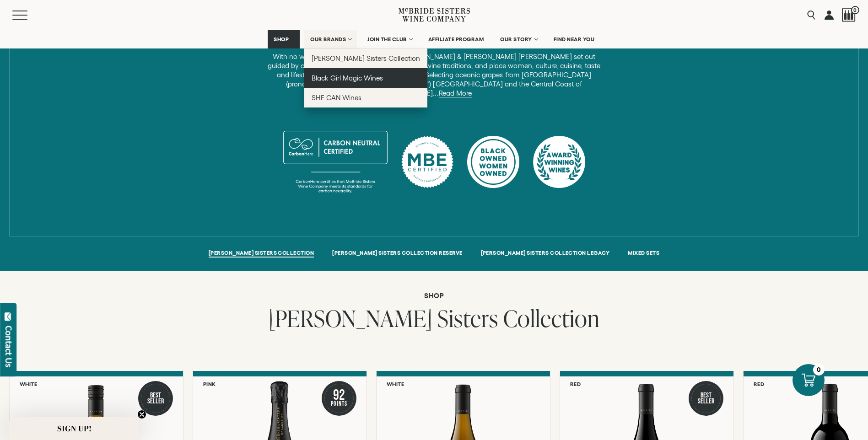  What do you see at coordinates (9, 346) in the screenshot?
I see `div: Contact Us` at bounding box center [9, 346].